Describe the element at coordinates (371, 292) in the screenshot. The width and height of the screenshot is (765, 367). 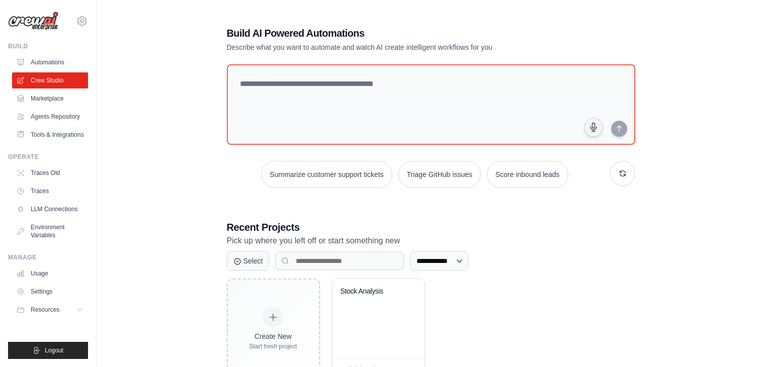
I see `div: Stock Analysis` at that location.